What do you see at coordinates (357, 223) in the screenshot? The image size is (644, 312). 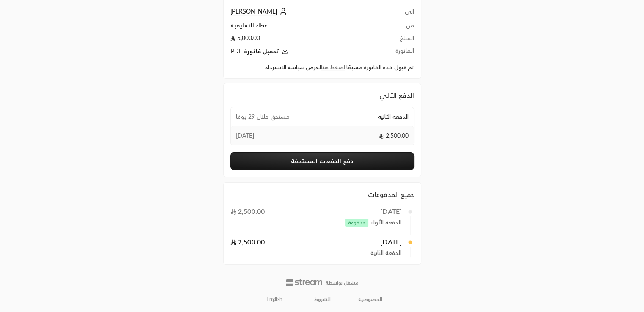 I see `span: مدفوعة` at bounding box center [357, 223].